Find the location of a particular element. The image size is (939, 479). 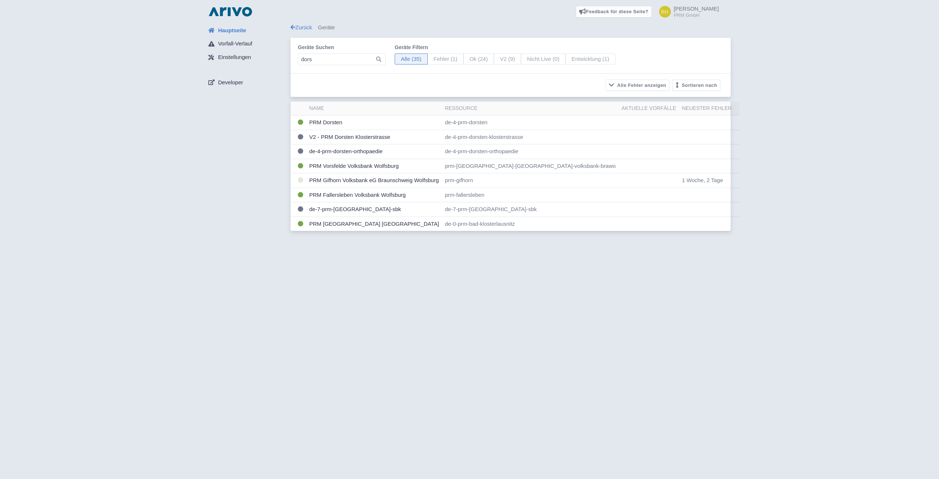

td: prm-fallersleben is located at coordinates (530, 195).